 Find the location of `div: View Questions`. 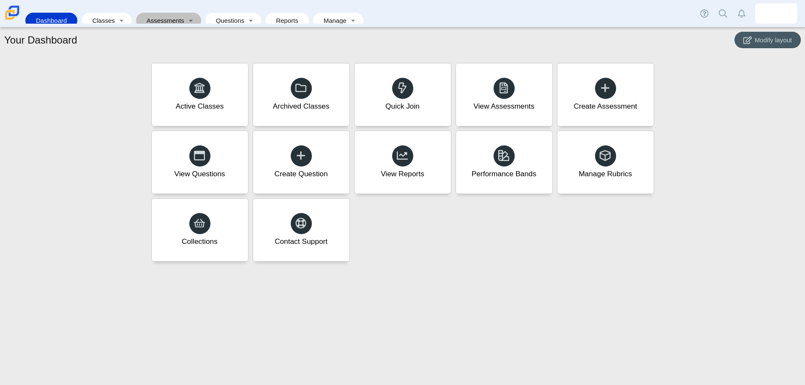

div: View Questions is located at coordinates (199, 174).